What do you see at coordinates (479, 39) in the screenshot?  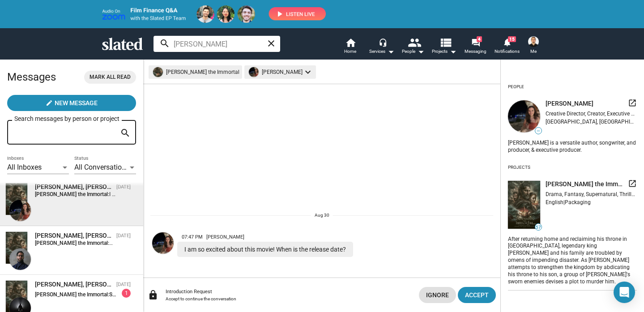 I see `span: 4` at bounding box center [479, 39].